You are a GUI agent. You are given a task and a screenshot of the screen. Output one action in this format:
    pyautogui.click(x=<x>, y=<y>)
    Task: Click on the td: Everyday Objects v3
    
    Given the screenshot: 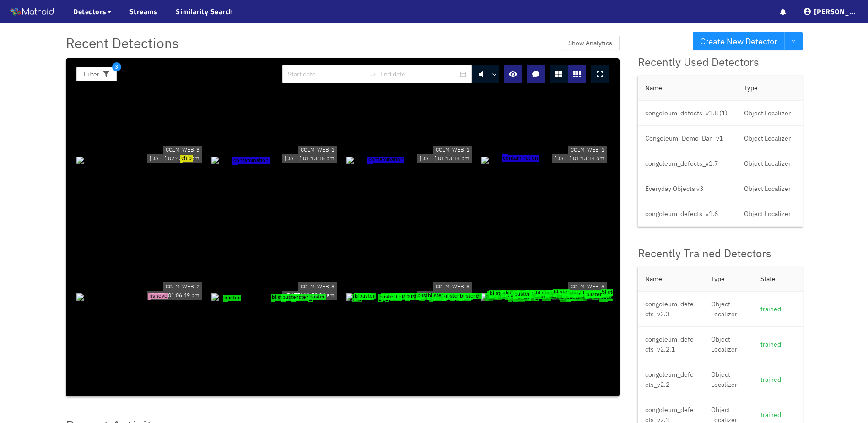 What is the action you would take?
    pyautogui.click(x=687, y=189)
    